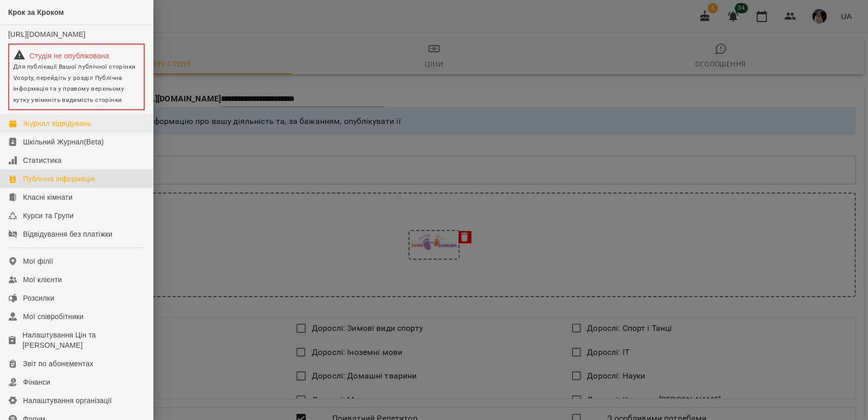 The width and height of the screenshot is (868, 420). Describe the element at coordinates (74, 83) in the screenshot. I see `span: Для публікації Вашої публічної сторінки Voopty, перейдіть у розділ Публічна інформація та у право...` at that location.